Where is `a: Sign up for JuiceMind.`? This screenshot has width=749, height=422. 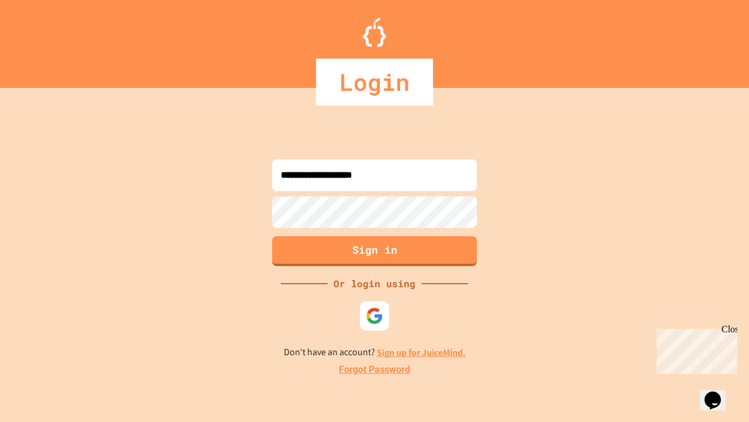
a: Sign up for JuiceMind. is located at coordinates (422, 352).